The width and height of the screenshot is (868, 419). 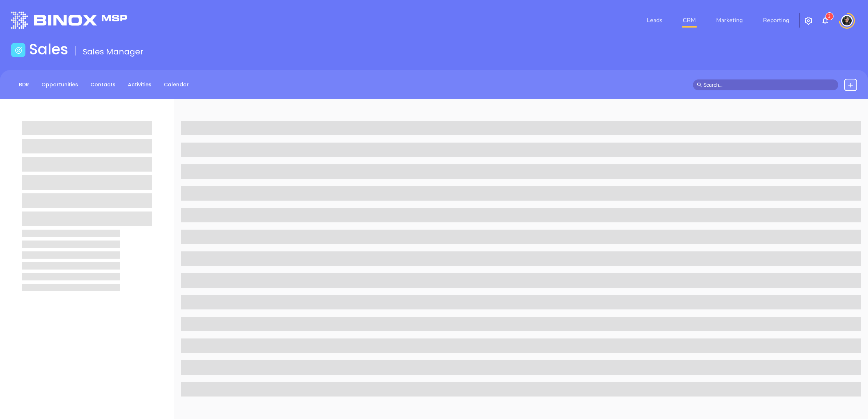 What do you see at coordinates (699, 85) in the screenshot?
I see `span: search` at bounding box center [699, 85].